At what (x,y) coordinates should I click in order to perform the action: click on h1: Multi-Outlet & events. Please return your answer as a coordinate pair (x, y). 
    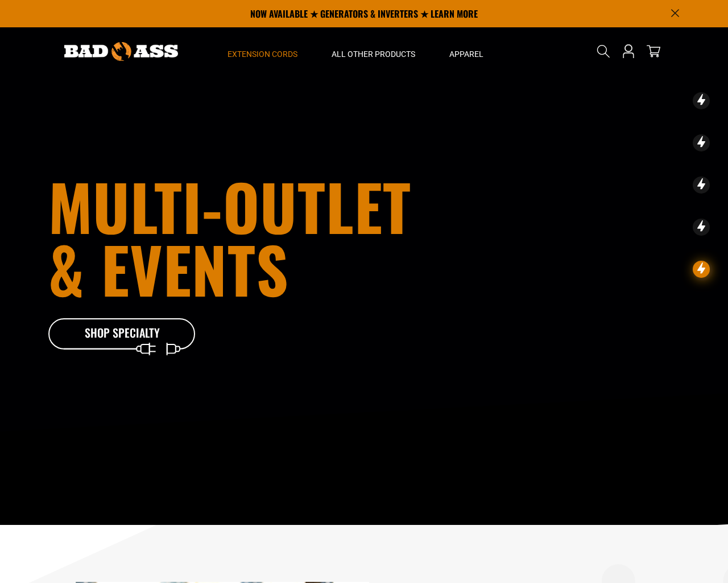
    Looking at the image, I should click on (237, 237).